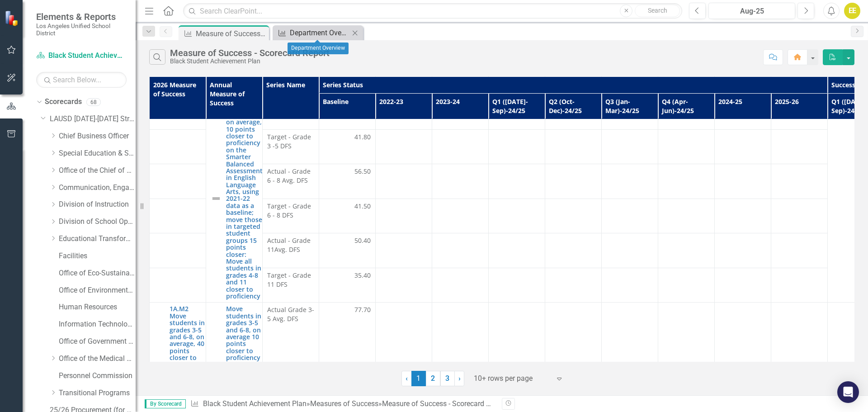  I want to click on a: Office of Environmental Health and Safety, so click(97, 290).